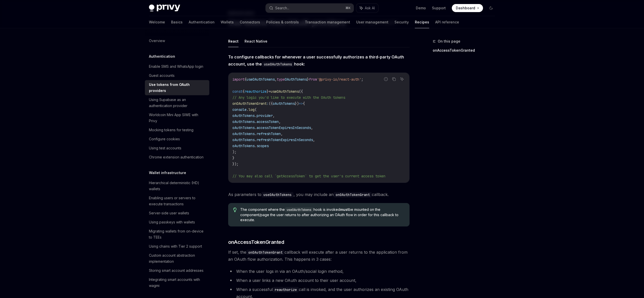  I want to click on a: Welcome, so click(157, 22).